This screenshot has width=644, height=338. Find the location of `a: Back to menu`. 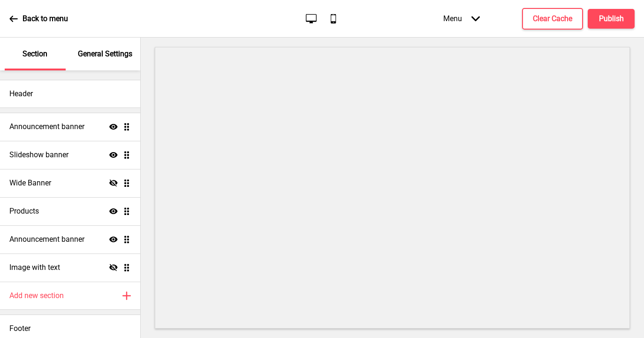

a: Back to menu is located at coordinates (38, 19).